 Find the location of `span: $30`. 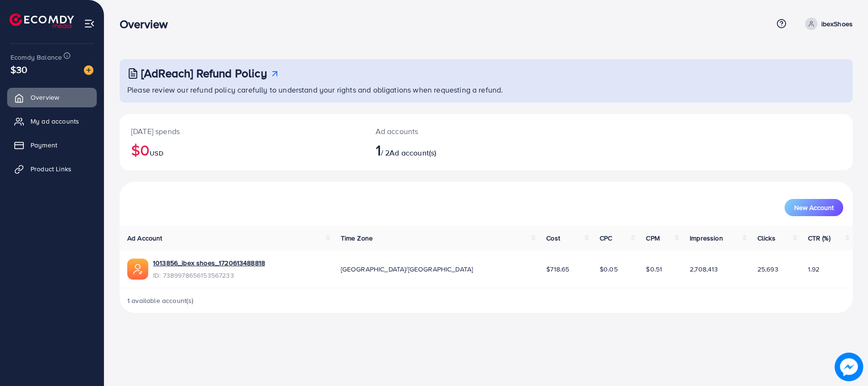

span: $30 is located at coordinates (19, 69).